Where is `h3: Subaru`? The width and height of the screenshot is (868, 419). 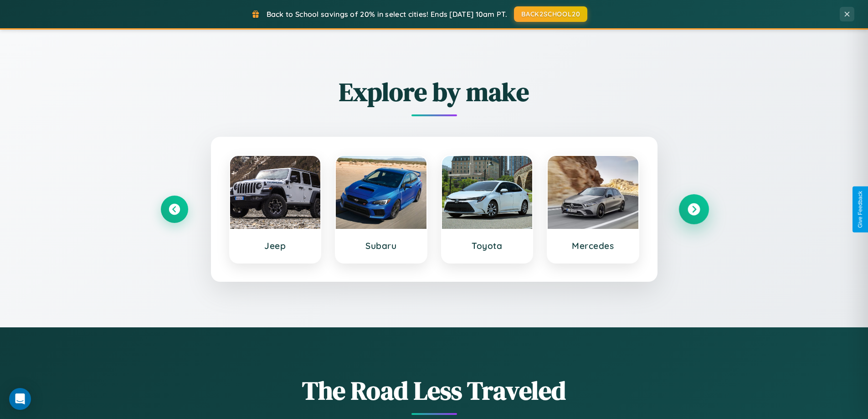 h3: Subaru is located at coordinates (381, 245).